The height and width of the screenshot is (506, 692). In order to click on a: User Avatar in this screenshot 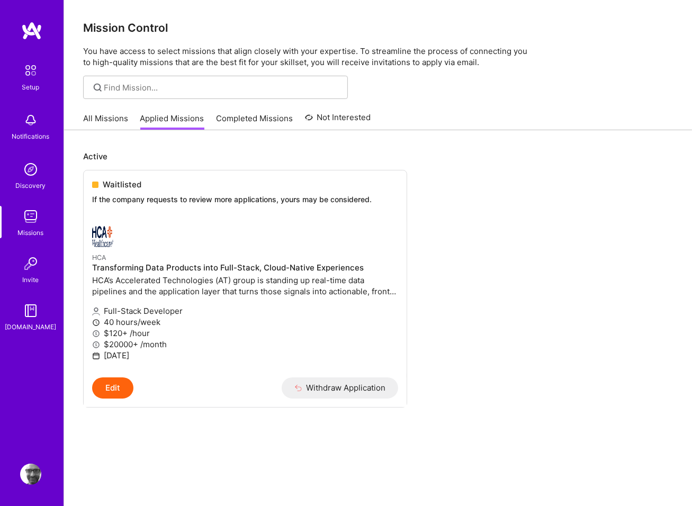, I will do `click(31, 474)`.